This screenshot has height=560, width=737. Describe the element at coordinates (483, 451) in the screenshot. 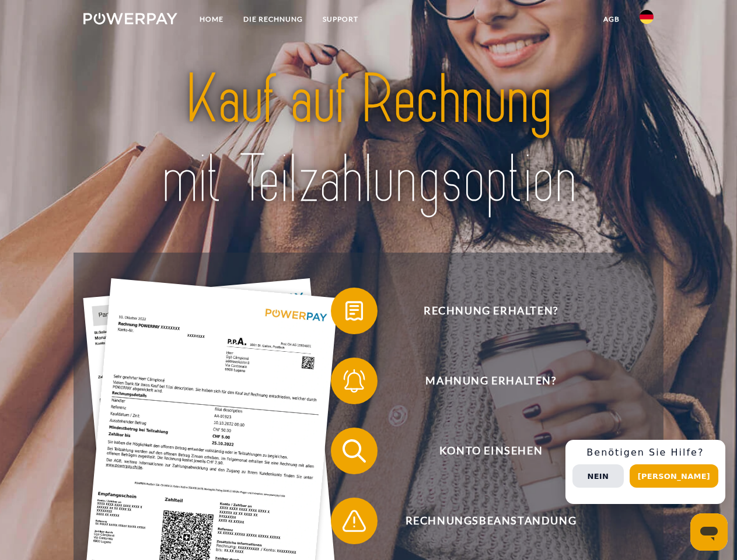

I see `button: Konto einsehen` at that location.